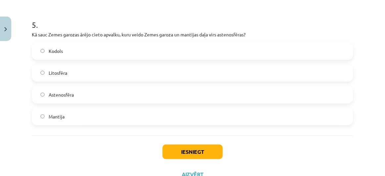 Image resolution: width=385 pixels, height=176 pixels. Describe the element at coordinates (6, 29) in the screenshot. I see `img: icon-close-lesson-0947bae3869378f0d4975bcd49f059093ad1ed9edebbc8119c70593378902aed.svg` at that location.